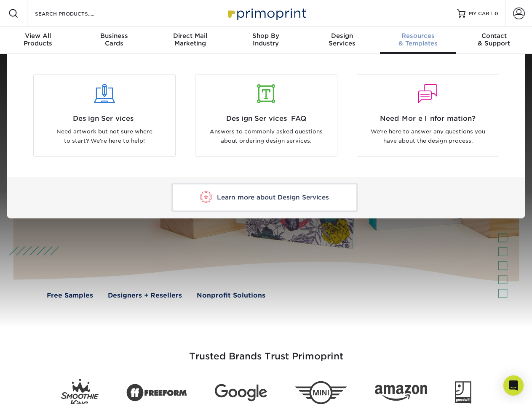  I want to click on span: Contact, so click(495, 36).